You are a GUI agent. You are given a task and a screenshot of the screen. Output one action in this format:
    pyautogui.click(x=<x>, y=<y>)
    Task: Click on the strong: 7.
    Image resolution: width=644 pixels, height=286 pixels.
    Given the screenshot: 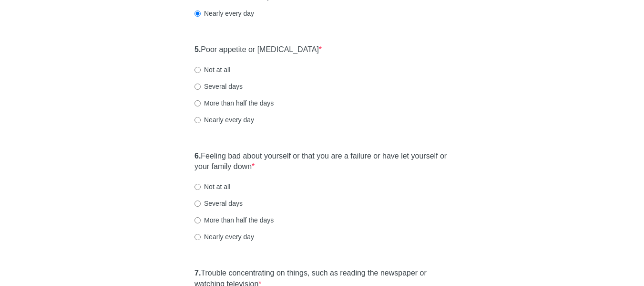 What is the action you would take?
    pyautogui.click(x=197, y=272)
    